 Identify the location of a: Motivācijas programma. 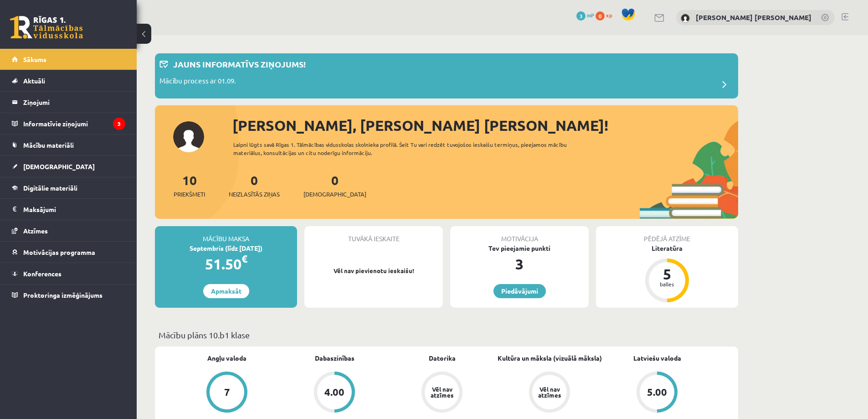
(68, 252).